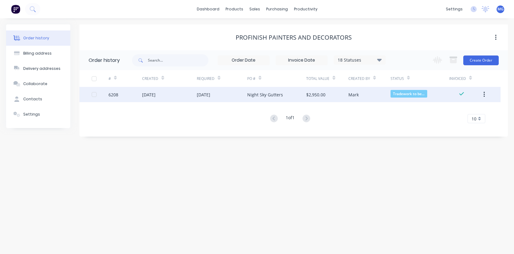 This screenshot has height=254, width=514. I want to click on div: $2,950.00, so click(315, 95).